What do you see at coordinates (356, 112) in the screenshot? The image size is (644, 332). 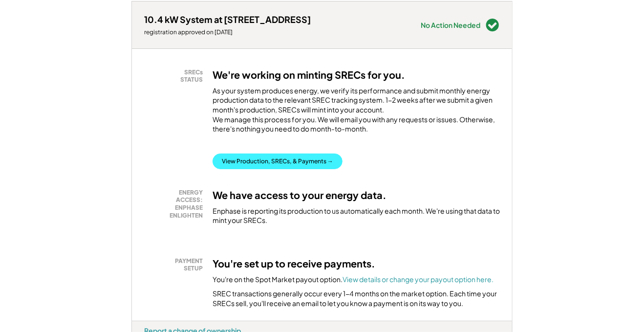 I see `div: As your system produces energy, we verify its performance and submit monthly energy production da...` at bounding box center [356, 112].